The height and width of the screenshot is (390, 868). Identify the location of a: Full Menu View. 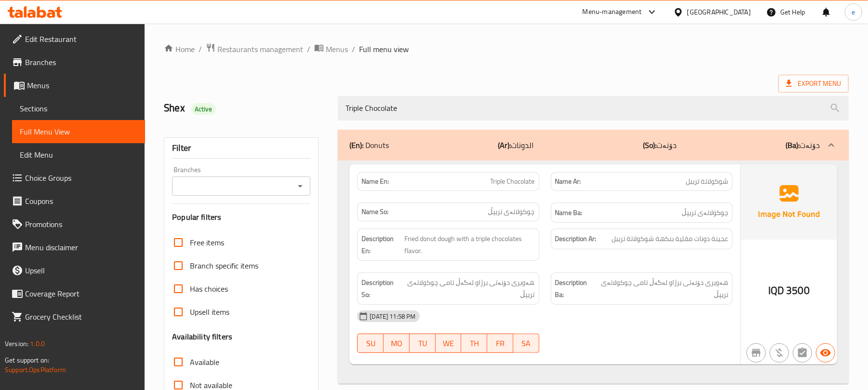
(78, 131).